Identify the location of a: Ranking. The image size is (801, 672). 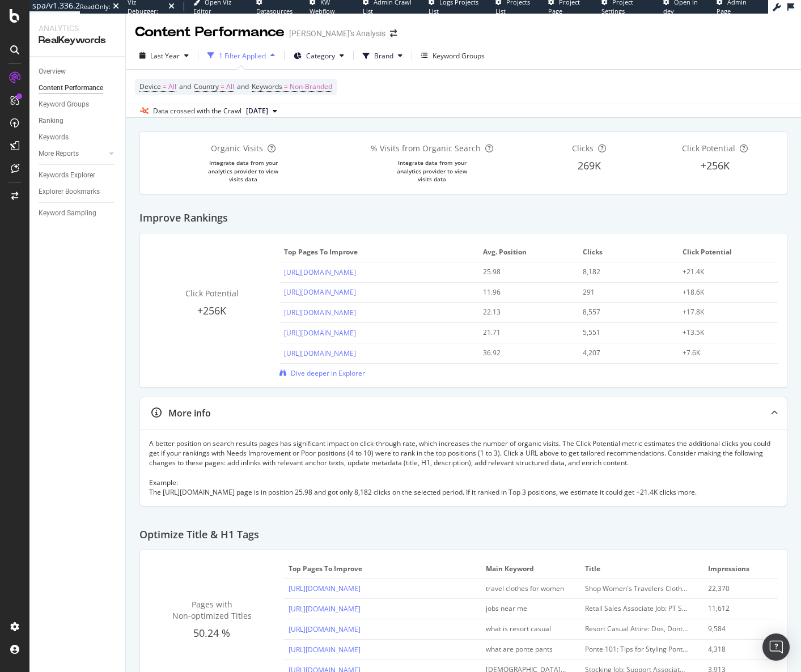
(77, 121).